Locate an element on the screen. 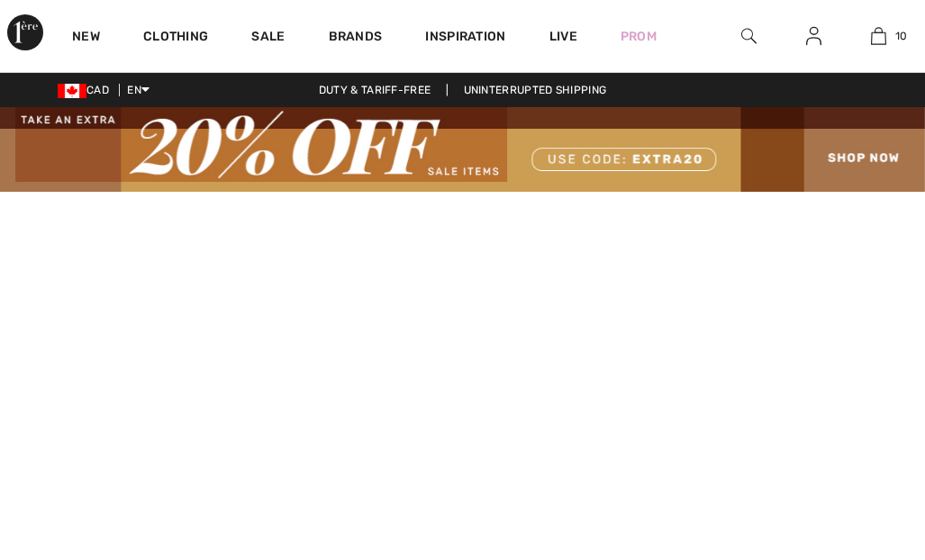 Image resolution: width=925 pixels, height=560 pixels. a: New is located at coordinates (85, 38).